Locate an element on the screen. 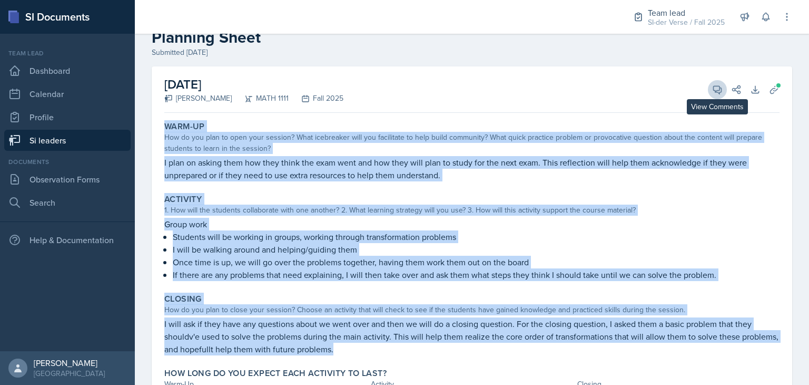 The height and width of the screenshot is (385, 809). a: Calendar is located at coordinates (67, 94).